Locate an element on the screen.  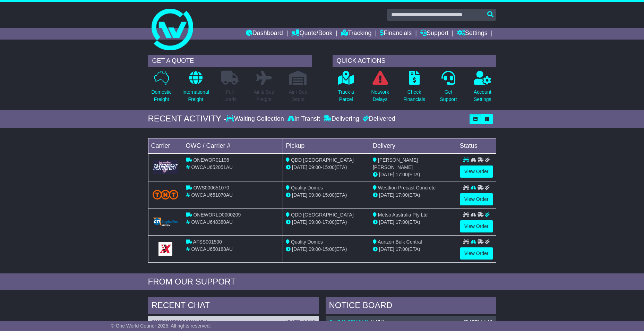
div: RECENT ACTIVITY - is located at coordinates (187, 119).